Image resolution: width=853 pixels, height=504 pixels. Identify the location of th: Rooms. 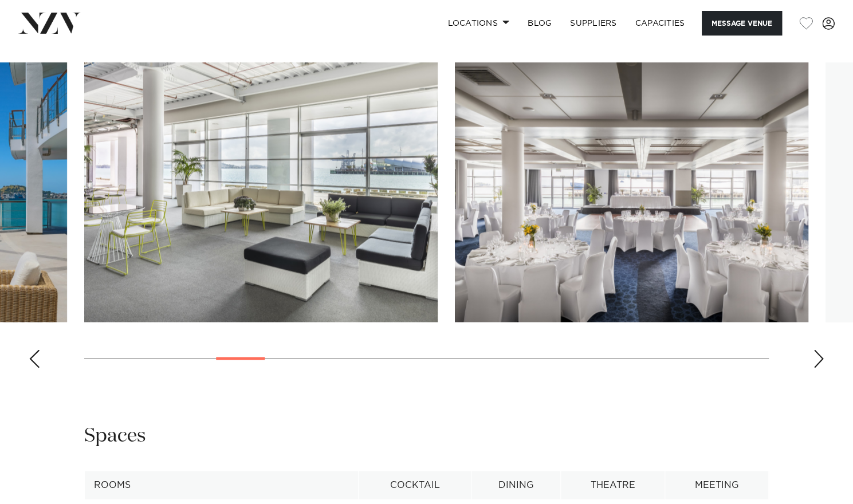
(222, 485).